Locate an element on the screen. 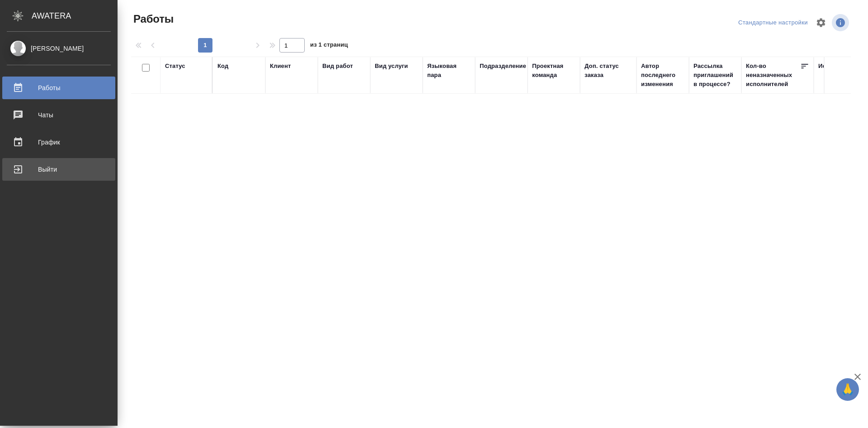 This screenshot has width=868, height=428. span: из 1 страниц is located at coordinates (329, 46).